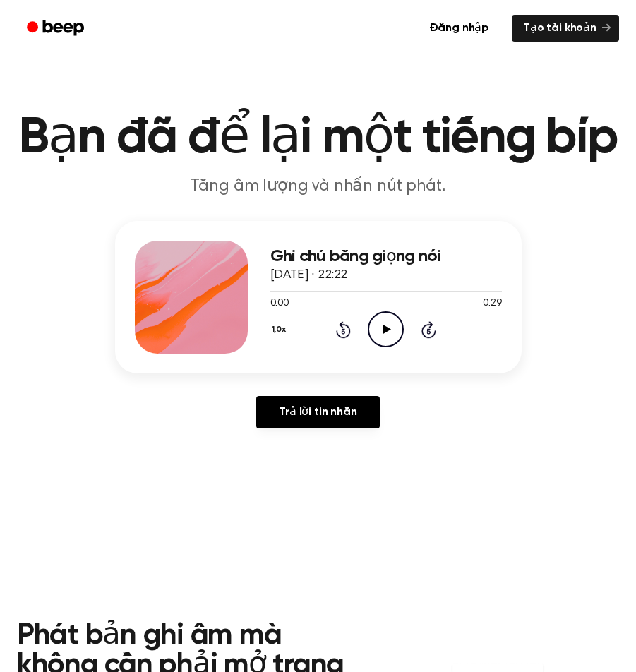 The height and width of the screenshot is (672, 636). I want to click on a: Tiếng bíp, so click(57, 28).